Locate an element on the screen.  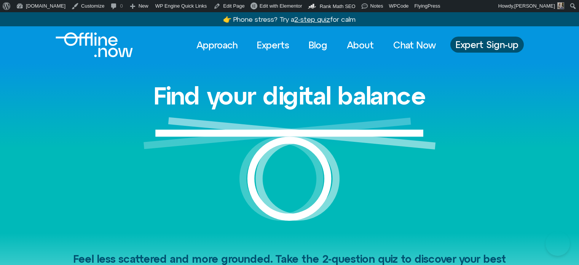
u: 2-step quiz is located at coordinates (312, 19).